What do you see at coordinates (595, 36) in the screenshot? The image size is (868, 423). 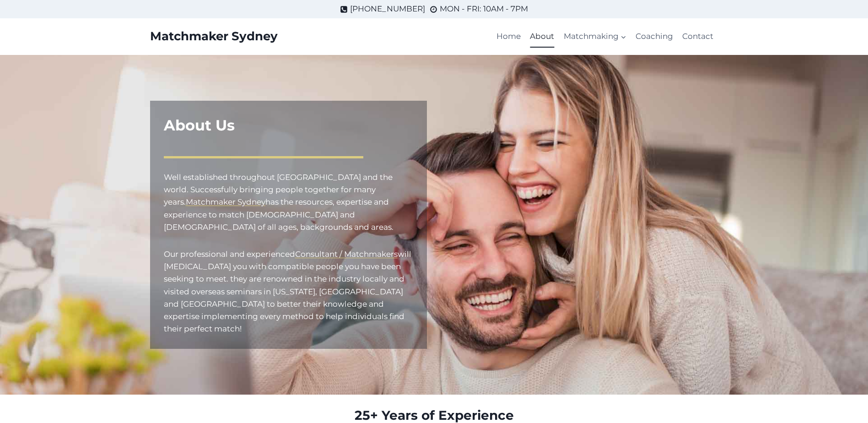 I see `span: Matchmaking` at bounding box center [595, 36].